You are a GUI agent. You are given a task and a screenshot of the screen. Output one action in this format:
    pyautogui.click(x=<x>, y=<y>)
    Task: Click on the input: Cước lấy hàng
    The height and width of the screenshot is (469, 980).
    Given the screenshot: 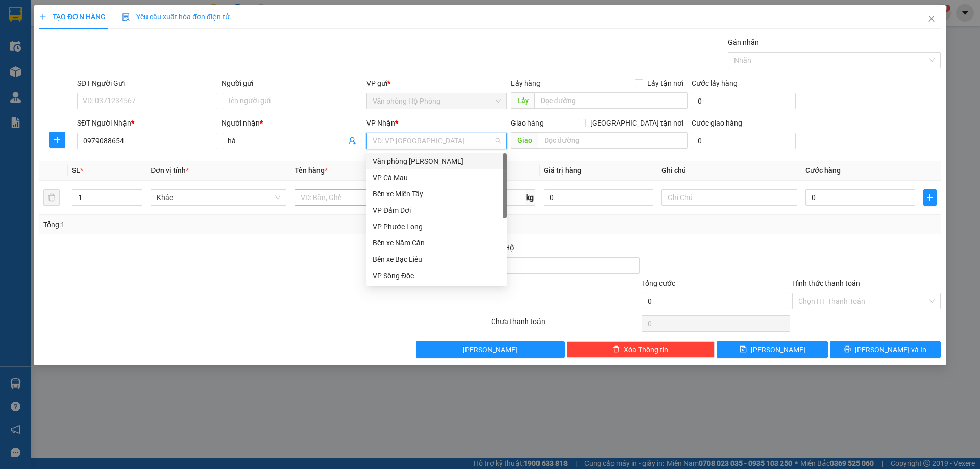 What is the action you would take?
    pyautogui.click(x=744, y=101)
    